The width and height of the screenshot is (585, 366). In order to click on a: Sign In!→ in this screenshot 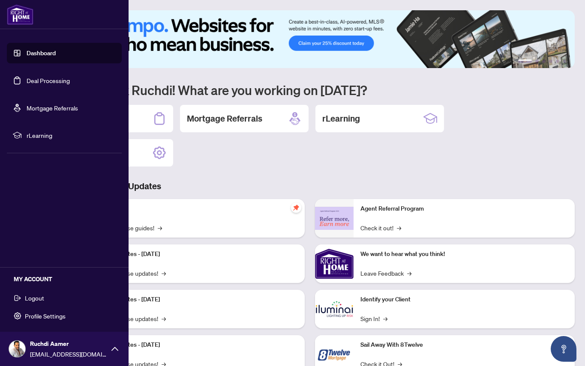, I will do `click(374, 319)`.